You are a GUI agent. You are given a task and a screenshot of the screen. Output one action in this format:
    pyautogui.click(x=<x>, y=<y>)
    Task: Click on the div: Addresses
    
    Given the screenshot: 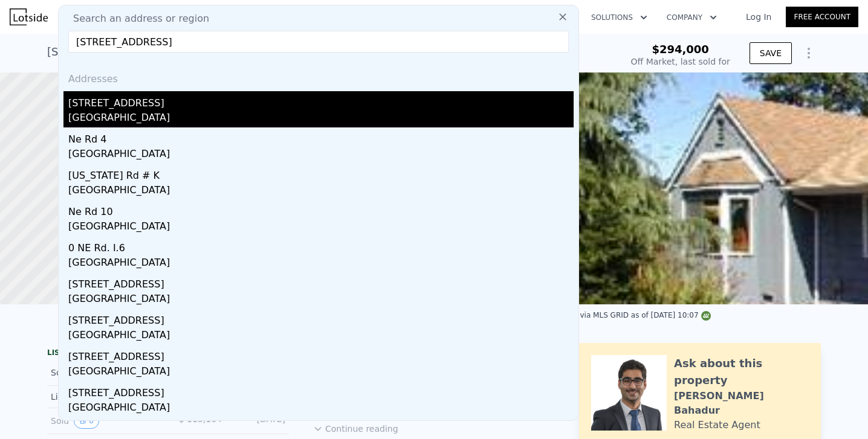 What is the action you would take?
    pyautogui.click(x=319, y=76)
    